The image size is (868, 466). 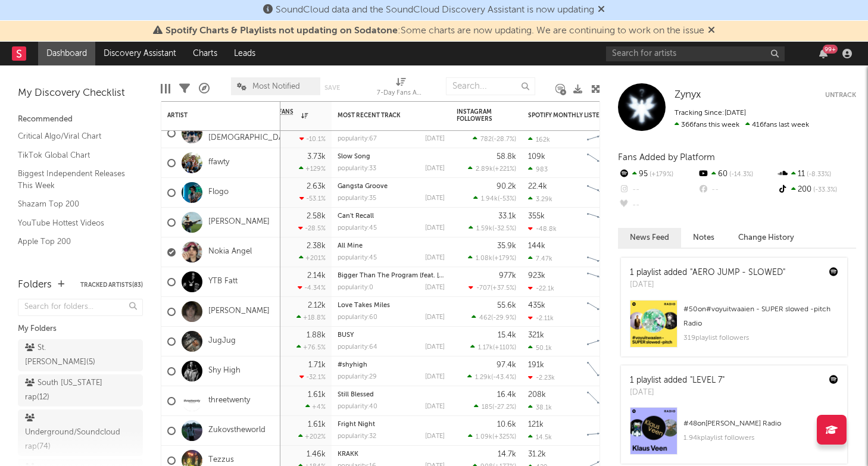 I want to click on a: Discovery Assistant, so click(x=140, y=53).